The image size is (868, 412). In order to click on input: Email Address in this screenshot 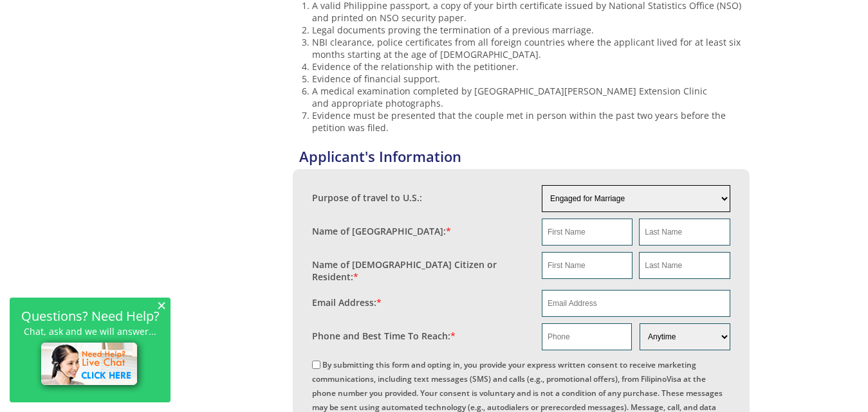, I will do `click(636, 304)`.